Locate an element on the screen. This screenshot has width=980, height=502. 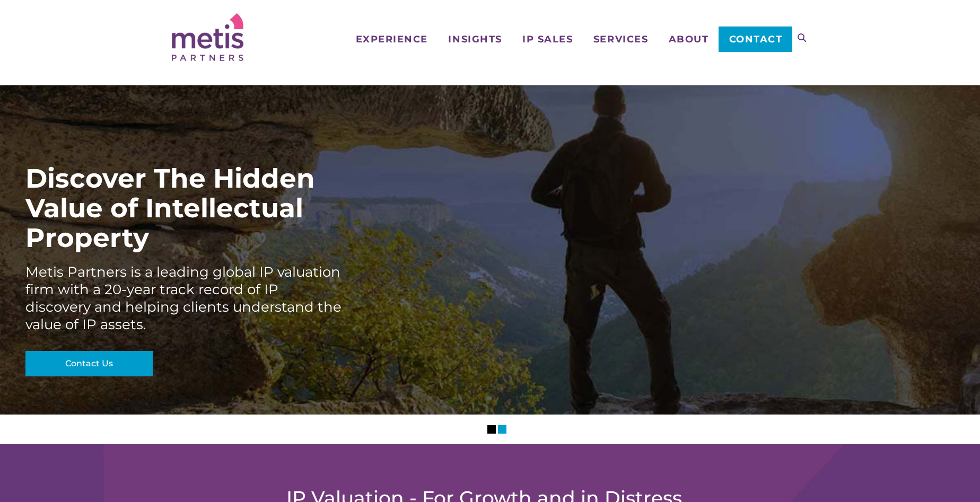
a: Contact Us is located at coordinates (89, 364).